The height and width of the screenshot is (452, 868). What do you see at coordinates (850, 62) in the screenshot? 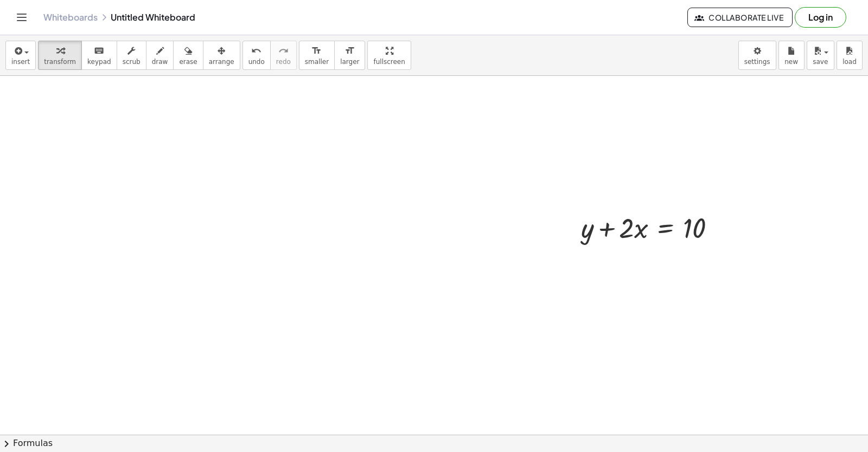
I see `span: load` at bounding box center [850, 62].